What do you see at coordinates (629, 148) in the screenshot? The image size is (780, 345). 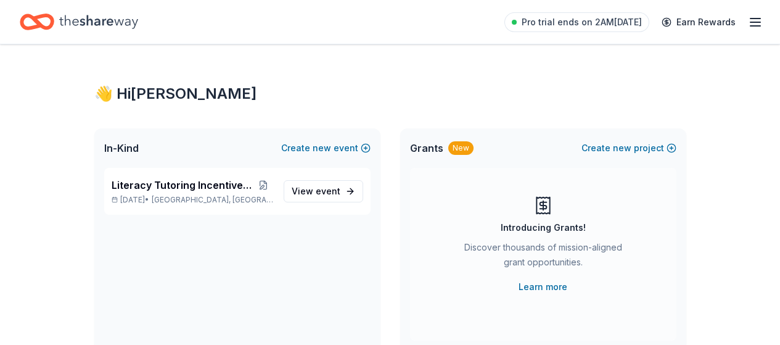 I see `button: Createnewproject` at bounding box center [629, 148].